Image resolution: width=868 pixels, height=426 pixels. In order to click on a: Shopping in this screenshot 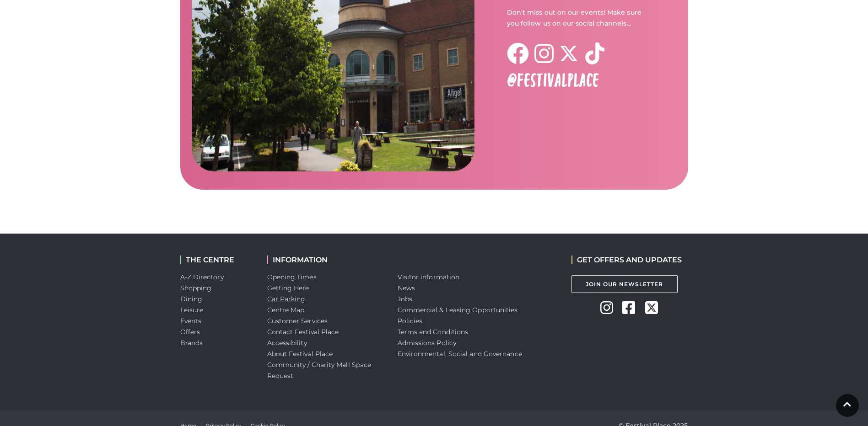, I will do `click(196, 288)`.